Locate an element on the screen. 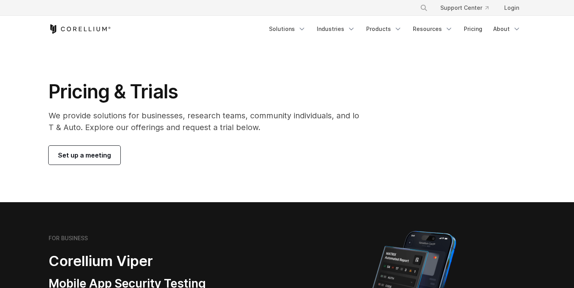 This screenshot has height=288, width=574. a: Industries is located at coordinates (336, 29).